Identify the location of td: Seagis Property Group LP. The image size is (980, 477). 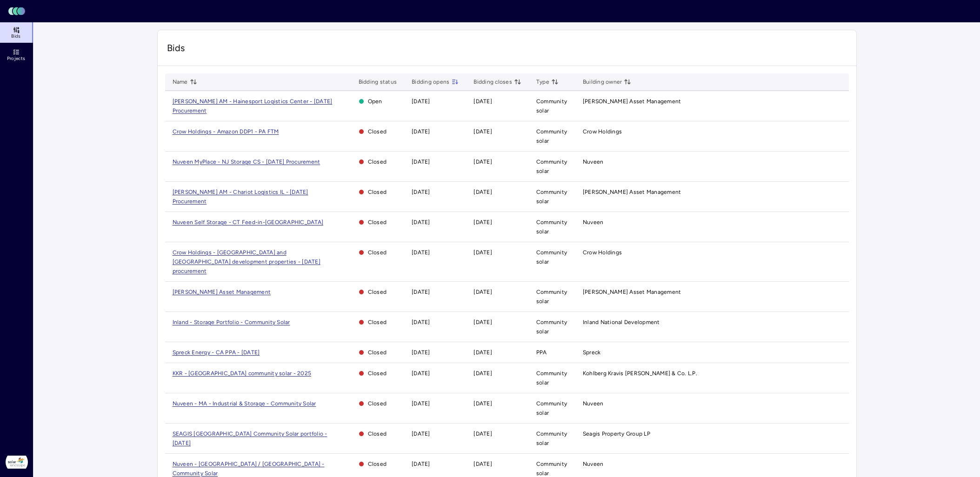
(712, 439).